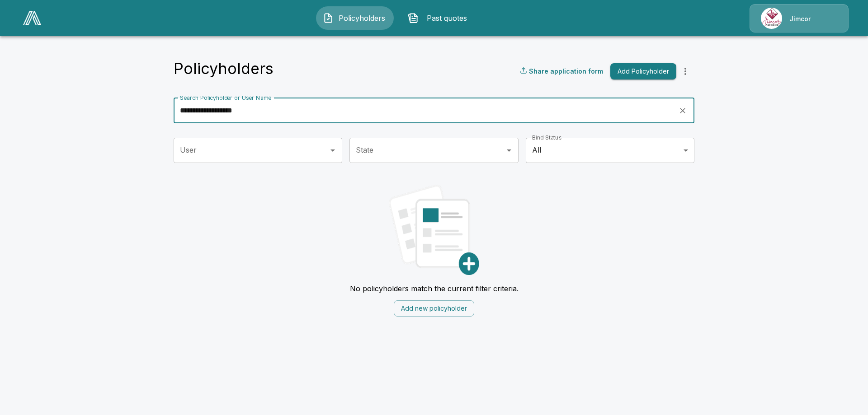 This screenshot has width=868, height=415. Describe the element at coordinates (328, 18) in the screenshot. I see `img: Policyholders Icon` at that location.